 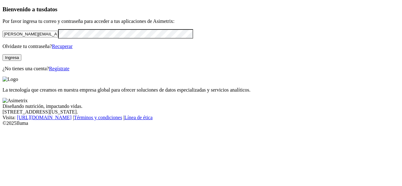 I want to click on p: ¿No tienes una cuenta?, so click(x=201, y=69).